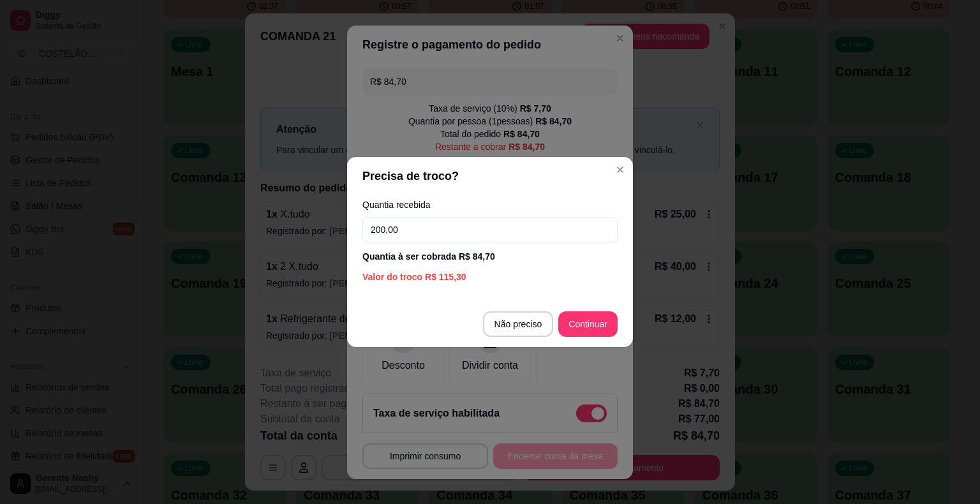  Describe the element at coordinates (518, 324) in the screenshot. I see `button: Não preciso` at that location.